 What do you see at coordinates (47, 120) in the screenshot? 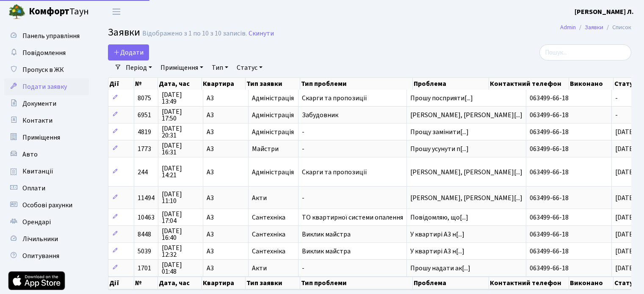
I see `a: Контакти` at bounding box center [47, 120].